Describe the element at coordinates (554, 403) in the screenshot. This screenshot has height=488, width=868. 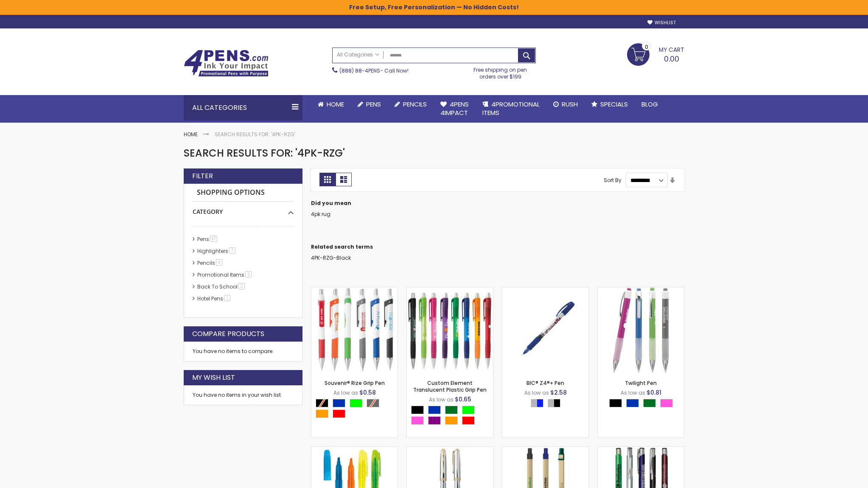
I see `div: Silver|Black` at that location.